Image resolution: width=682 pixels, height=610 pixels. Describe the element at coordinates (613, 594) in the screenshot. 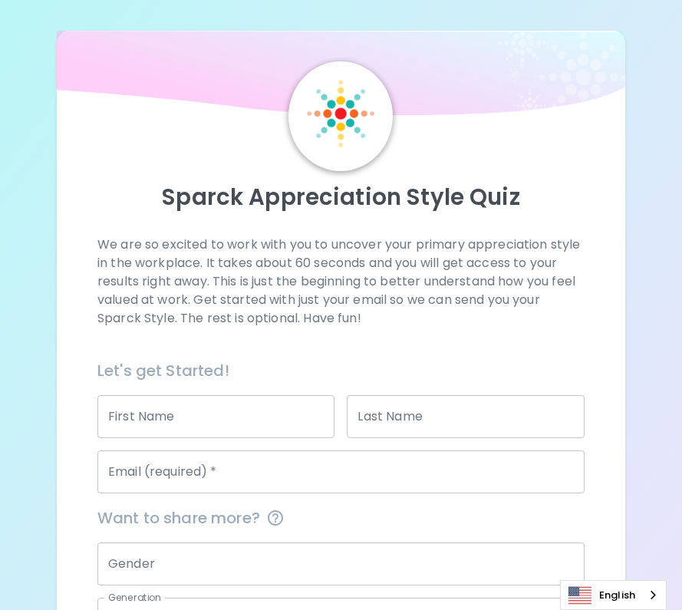

I see `aside: Language selected: English` at that location.